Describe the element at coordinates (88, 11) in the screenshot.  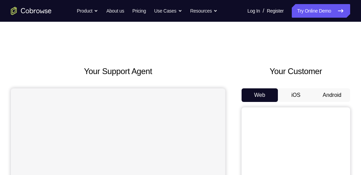
I see `button: Product` at that location.